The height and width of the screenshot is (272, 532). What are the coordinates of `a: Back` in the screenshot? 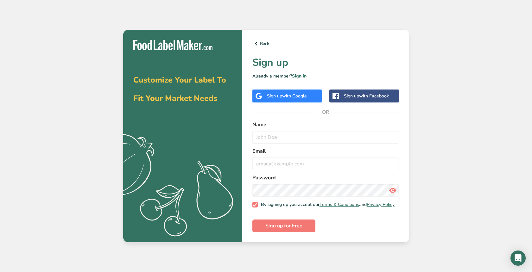 It's located at (325, 44).